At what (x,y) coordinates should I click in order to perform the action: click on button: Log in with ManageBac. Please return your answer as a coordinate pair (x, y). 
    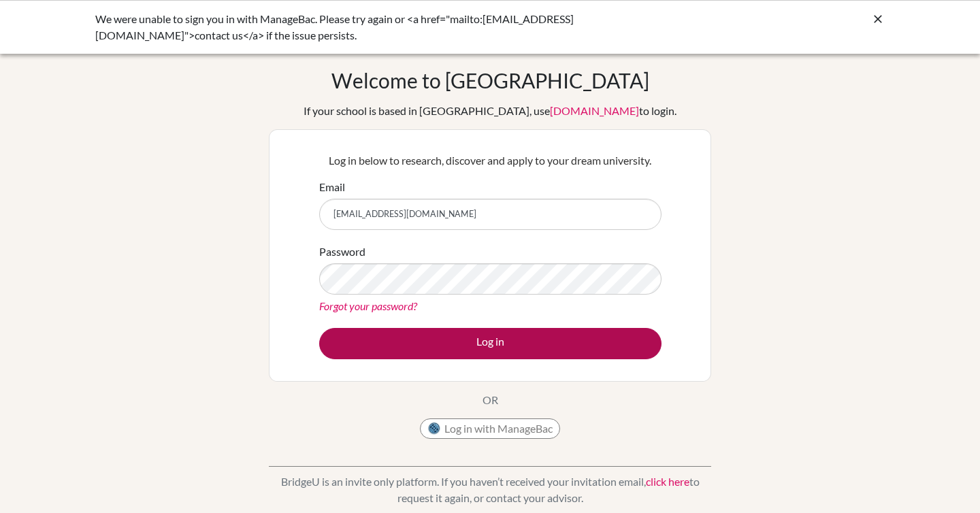
    Looking at the image, I should click on (490, 429).